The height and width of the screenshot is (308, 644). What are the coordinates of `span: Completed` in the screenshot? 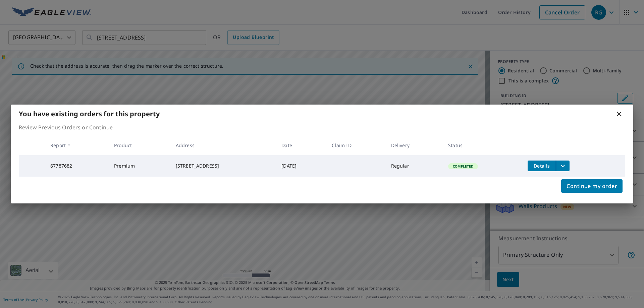 It's located at (463, 166).